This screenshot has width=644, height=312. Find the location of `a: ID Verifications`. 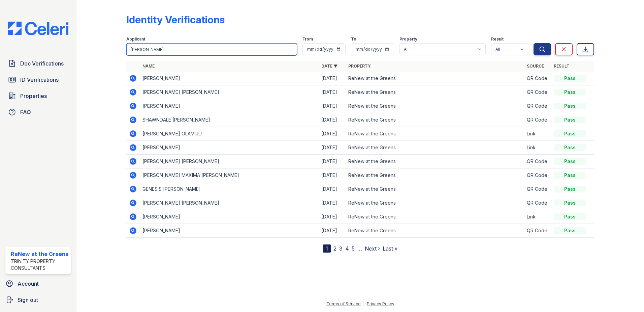

a: ID Verifications is located at coordinates (38, 80).